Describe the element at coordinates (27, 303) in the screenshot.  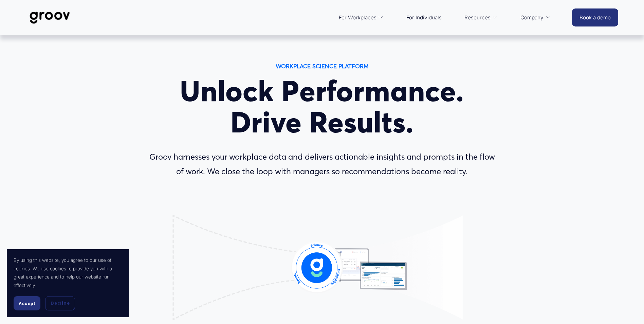
I see `span: Accept` at that location.